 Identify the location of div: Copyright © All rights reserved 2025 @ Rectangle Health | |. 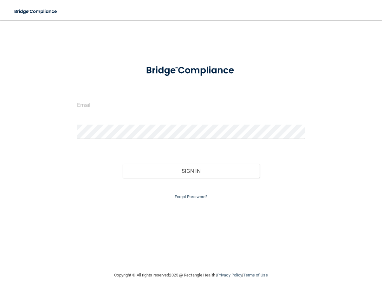
(191, 275).